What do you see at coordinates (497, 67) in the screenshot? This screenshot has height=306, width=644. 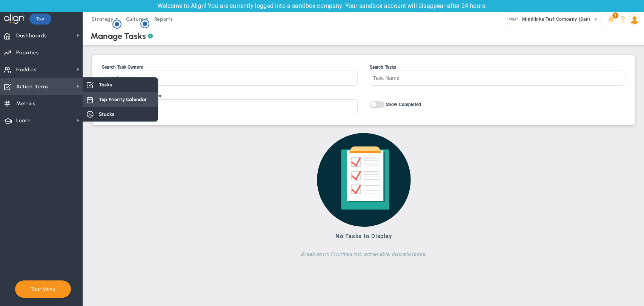 I see `div: Search Tasks` at bounding box center [497, 67].